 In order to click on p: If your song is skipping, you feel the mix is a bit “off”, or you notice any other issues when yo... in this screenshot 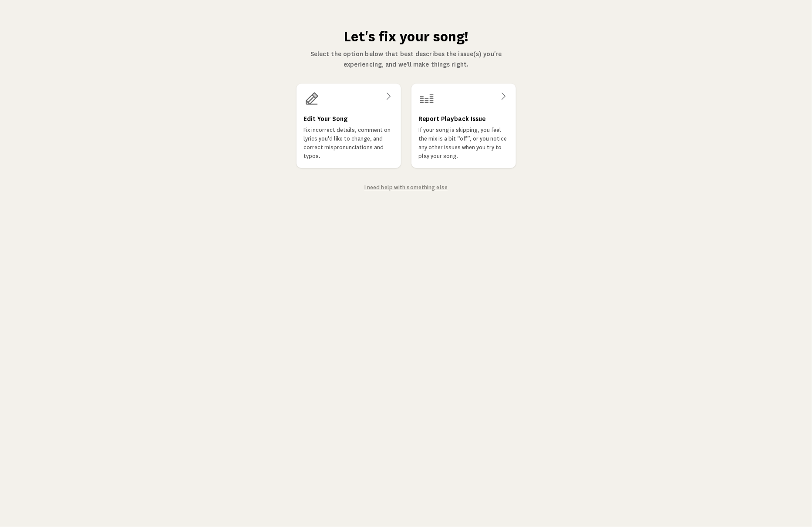, I will do `click(464, 144)`.